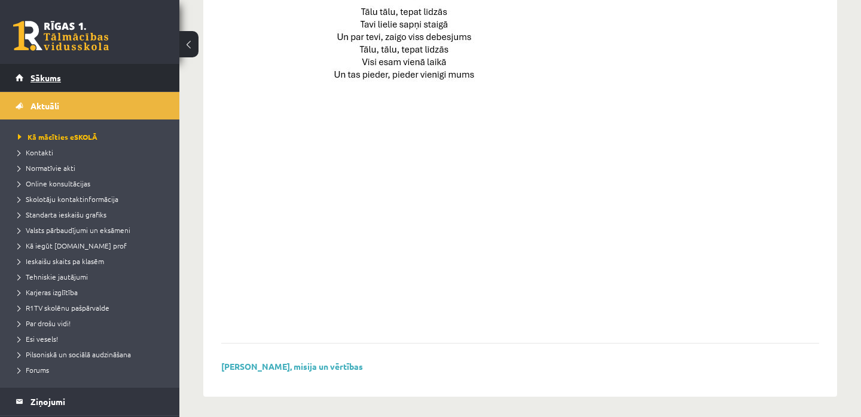 The height and width of the screenshot is (417, 861). Describe the element at coordinates (97, 402) in the screenshot. I see `legend: Ziņojumi` at that location.